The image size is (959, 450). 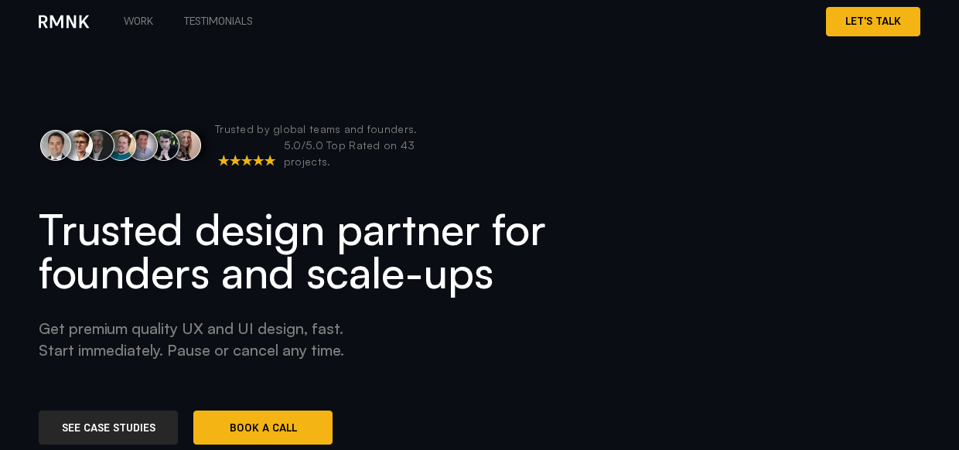 What do you see at coordinates (316, 128) in the screenshot?
I see `p: Trusted by global teams and founders.` at bounding box center [316, 128].